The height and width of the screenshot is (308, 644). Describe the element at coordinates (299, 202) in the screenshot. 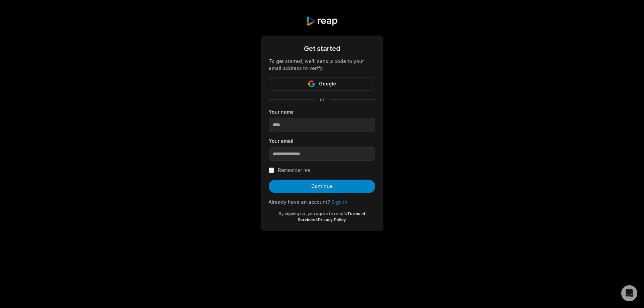

I see `span: Already have an account?` at that location.